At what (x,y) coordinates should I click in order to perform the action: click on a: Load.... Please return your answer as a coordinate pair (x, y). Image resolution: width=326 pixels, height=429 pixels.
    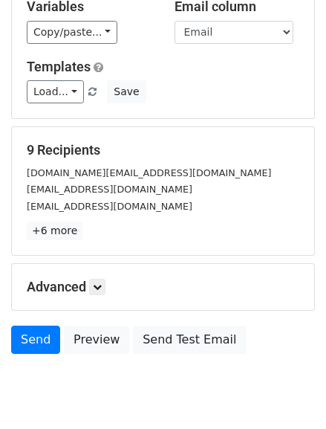
    Looking at the image, I should click on (55, 91).